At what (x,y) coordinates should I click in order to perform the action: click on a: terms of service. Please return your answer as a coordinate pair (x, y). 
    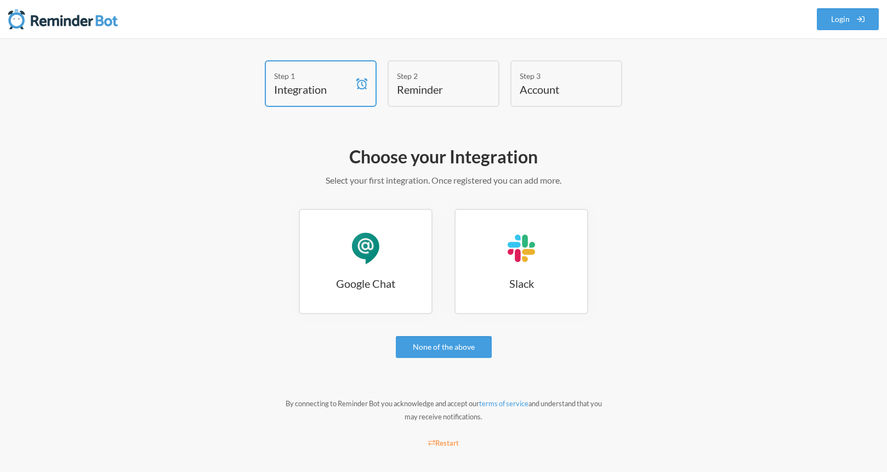
    Looking at the image, I should click on (504, 403).